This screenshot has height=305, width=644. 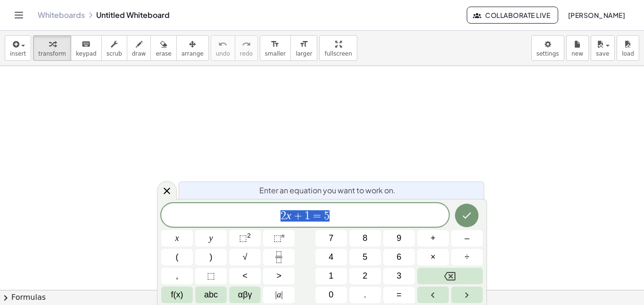 What do you see at coordinates (246, 44) in the screenshot?
I see `i: redo` at bounding box center [246, 44].